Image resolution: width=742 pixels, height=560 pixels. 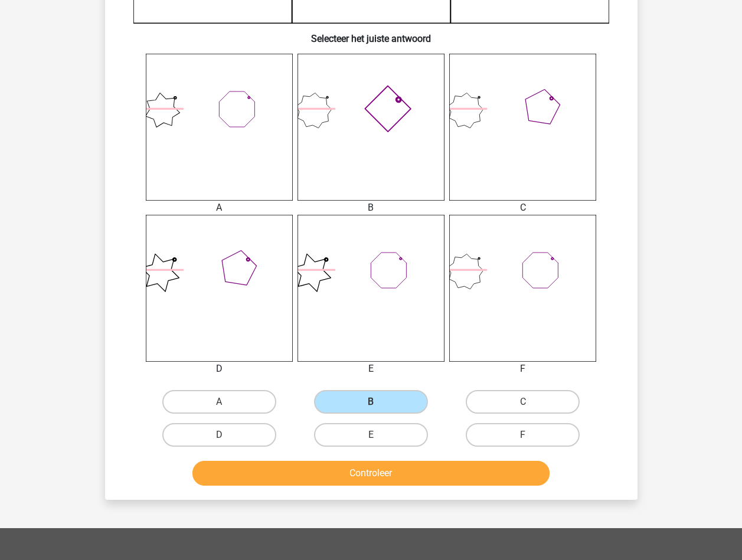 I want to click on div: B, so click(x=371, y=208).